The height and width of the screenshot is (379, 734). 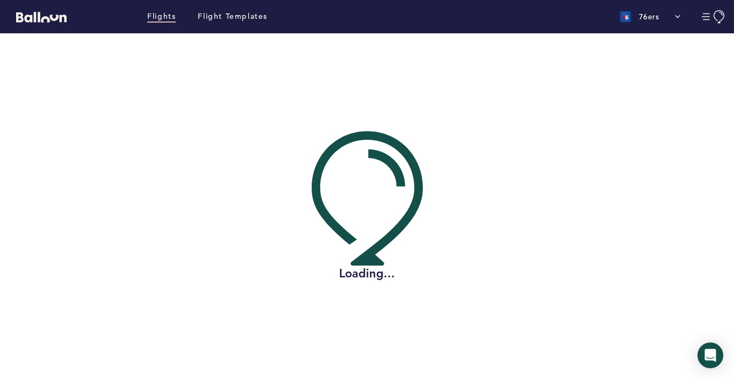 What do you see at coordinates (161, 17) in the screenshot?
I see `a: Flights` at bounding box center [161, 17].